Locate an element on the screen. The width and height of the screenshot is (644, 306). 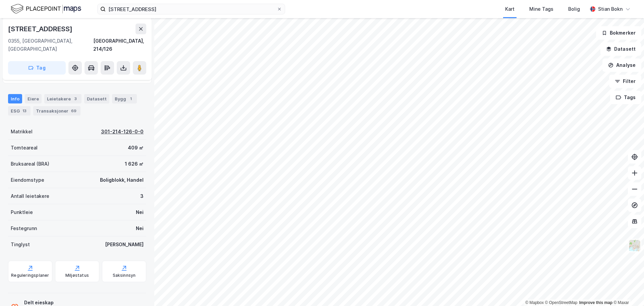
div: 13 is located at coordinates (24, 111).